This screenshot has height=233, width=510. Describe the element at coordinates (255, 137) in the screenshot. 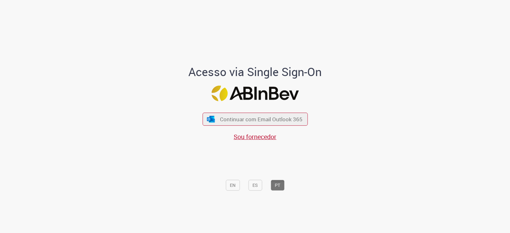

I see `a: Sou fornecedor` at that location.